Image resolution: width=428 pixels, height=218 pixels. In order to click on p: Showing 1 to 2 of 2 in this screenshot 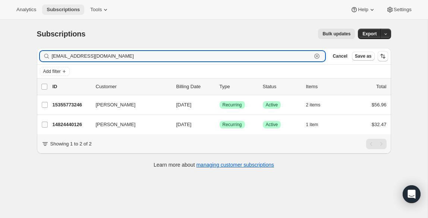, I will do `click(71, 144)`.